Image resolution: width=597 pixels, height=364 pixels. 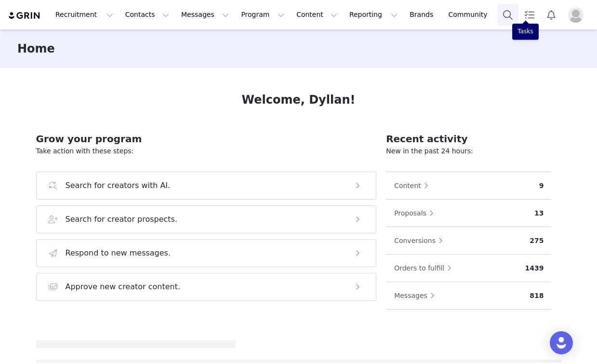 What do you see at coordinates (508, 15) in the screenshot?
I see `button: Search` at bounding box center [508, 15].